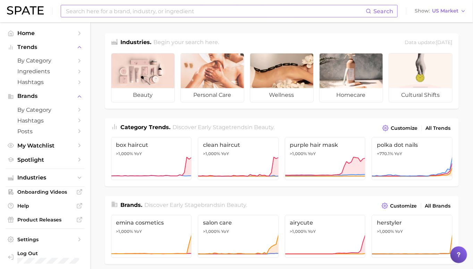 This screenshot has height=269, width=473. What do you see at coordinates (238, 145) in the screenshot?
I see `span: clean haircut` at bounding box center [238, 145].